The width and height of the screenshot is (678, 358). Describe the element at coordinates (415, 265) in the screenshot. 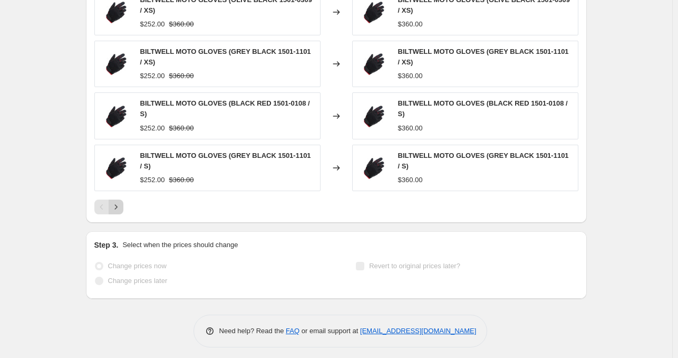

I see `span: Revert to original prices later?` at that location.